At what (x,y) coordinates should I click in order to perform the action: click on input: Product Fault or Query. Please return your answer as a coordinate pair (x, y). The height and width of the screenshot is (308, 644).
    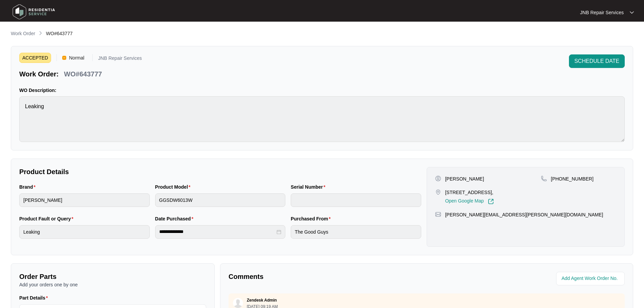
    Looking at the image, I should click on (84, 232).